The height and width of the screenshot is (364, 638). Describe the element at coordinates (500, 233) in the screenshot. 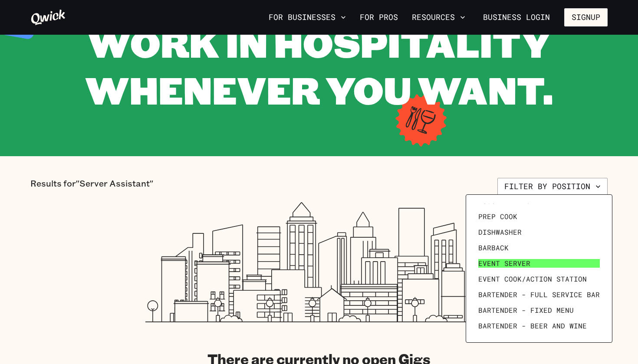

I see `span: Dishwasher` at that location.